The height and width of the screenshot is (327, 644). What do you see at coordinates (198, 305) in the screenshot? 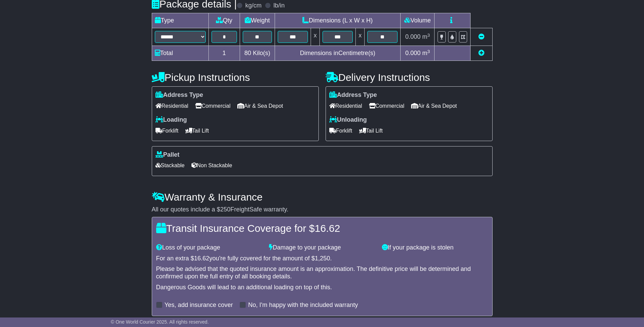
I see `label: Yes, add insurance cover` at bounding box center [198, 305].